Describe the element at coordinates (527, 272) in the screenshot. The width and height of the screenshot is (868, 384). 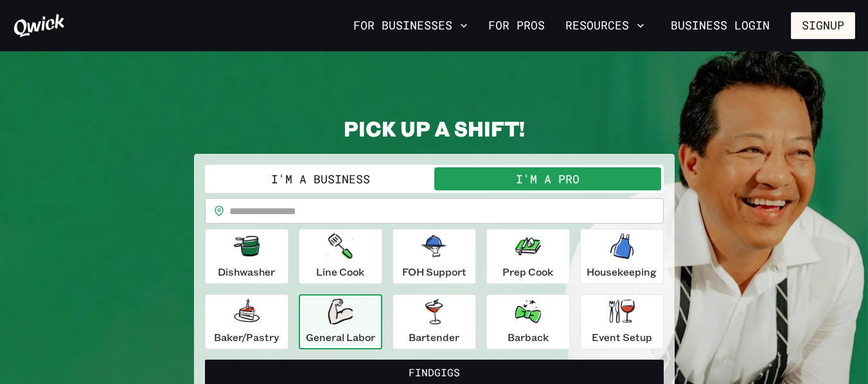
I see `p: Prep Cook` at that location.